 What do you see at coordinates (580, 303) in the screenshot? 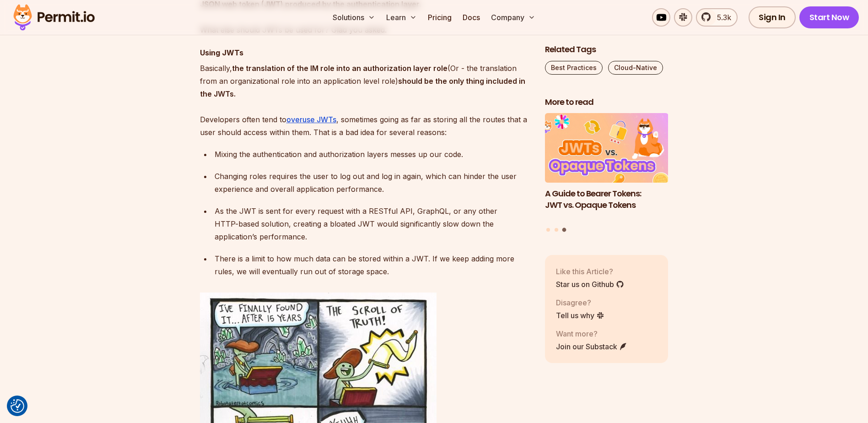
I see `p: Disagree?` at bounding box center [580, 303].